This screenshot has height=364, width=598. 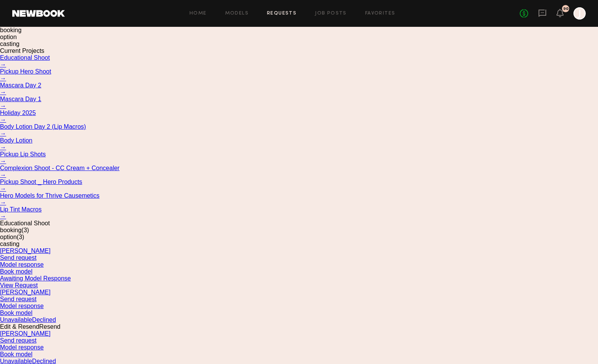 I want to click on a: J, so click(x=579, y=14).